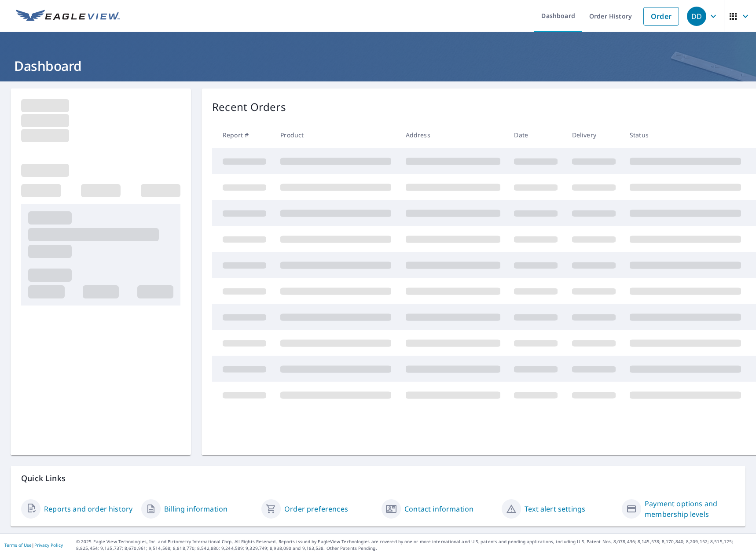 The height and width of the screenshot is (556, 756). Describe the element at coordinates (249, 107) in the screenshot. I see `p: Recent Orders` at that location.